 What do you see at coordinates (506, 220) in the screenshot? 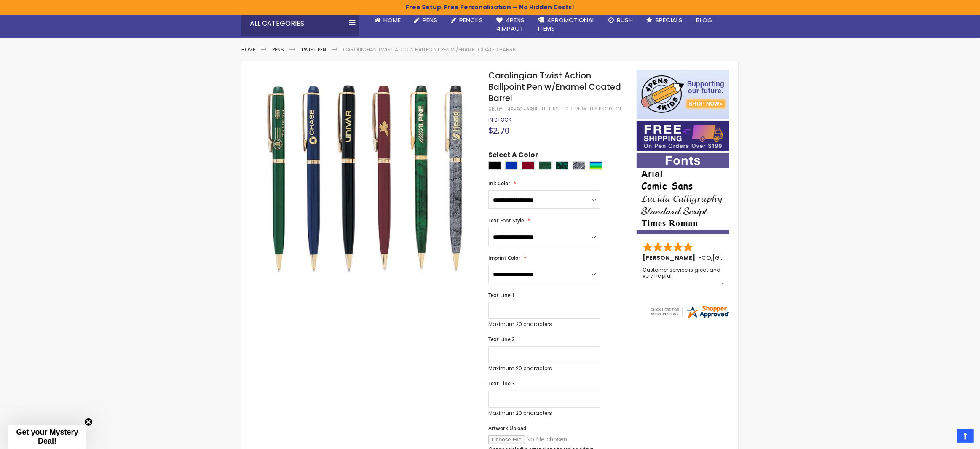
I see `span: Text Font Style` at bounding box center [506, 220].